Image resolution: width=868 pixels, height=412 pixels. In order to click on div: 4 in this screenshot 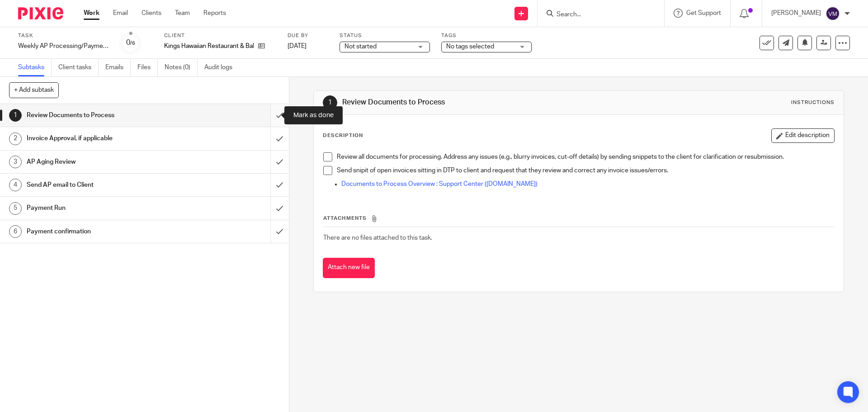, I will do `click(15, 185)`.